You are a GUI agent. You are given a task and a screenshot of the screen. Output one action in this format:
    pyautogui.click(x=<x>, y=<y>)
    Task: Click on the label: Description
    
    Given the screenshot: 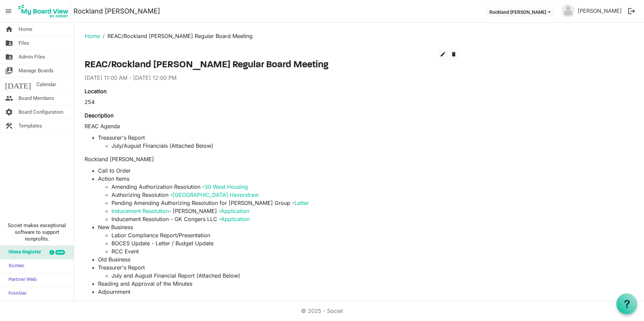 What is the action you would take?
    pyautogui.click(x=99, y=116)
    